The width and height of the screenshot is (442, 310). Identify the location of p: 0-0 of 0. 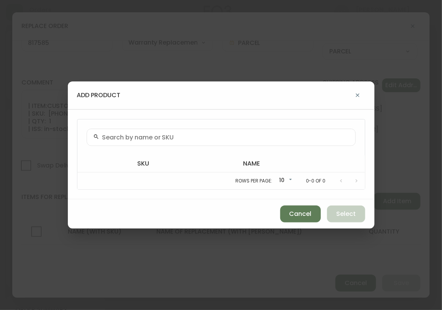
(316, 181).